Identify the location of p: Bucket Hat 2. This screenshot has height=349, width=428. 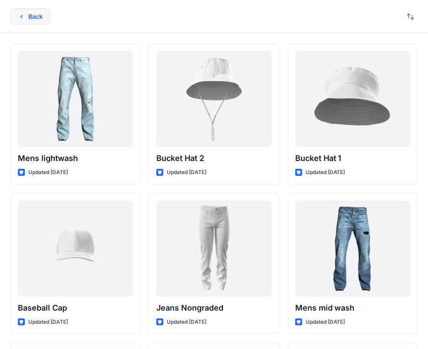
(214, 158).